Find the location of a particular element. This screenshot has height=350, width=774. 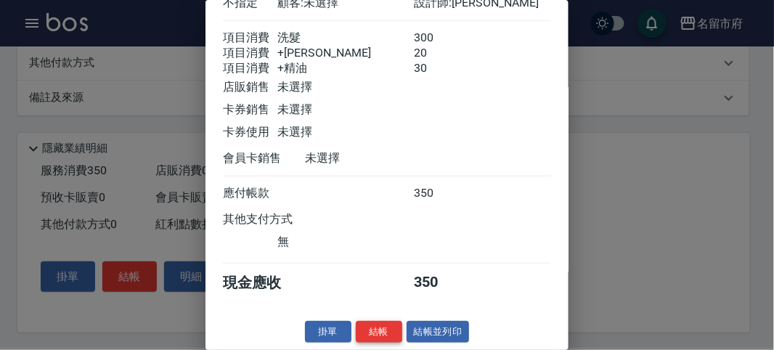

div: 現金應收 is located at coordinates (264, 283).